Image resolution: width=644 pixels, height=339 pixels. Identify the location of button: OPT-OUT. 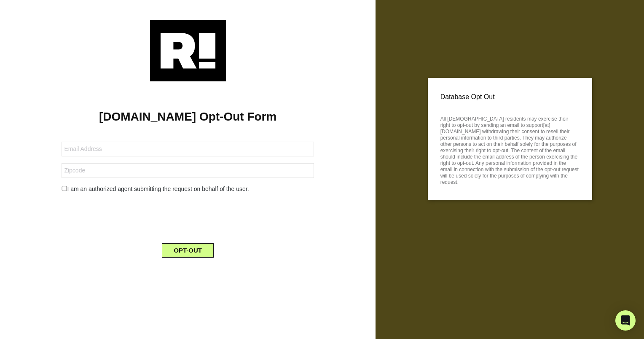
(188, 250).